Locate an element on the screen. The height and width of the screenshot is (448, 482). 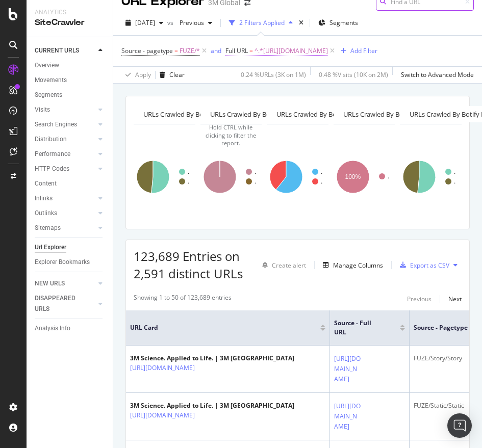
div: Visits is located at coordinates (42, 110).